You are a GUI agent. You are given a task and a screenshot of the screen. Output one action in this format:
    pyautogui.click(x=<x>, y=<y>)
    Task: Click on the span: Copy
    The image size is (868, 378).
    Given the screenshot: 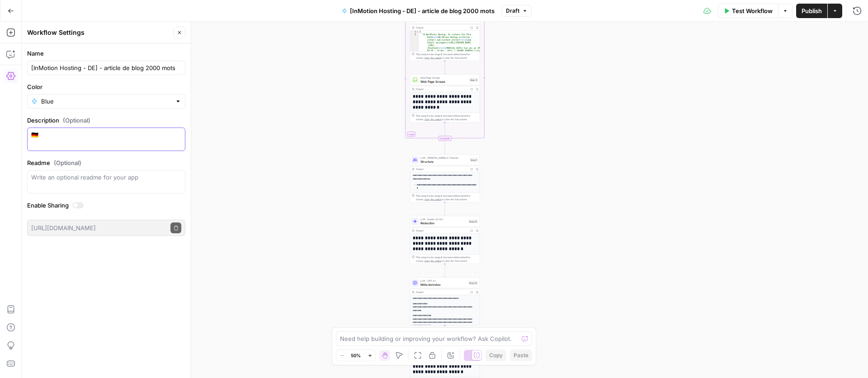 What is the action you would take?
    pyautogui.click(x=496, y=356)
    